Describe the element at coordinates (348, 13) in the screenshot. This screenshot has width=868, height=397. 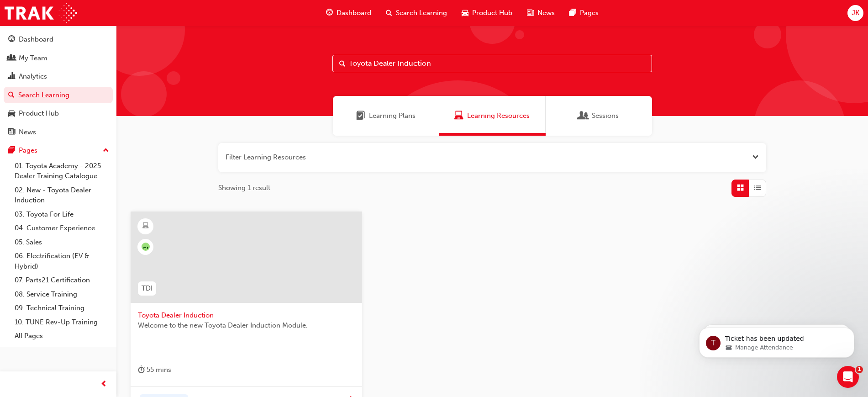
I see `a: guage-iconDashboard` at that location.